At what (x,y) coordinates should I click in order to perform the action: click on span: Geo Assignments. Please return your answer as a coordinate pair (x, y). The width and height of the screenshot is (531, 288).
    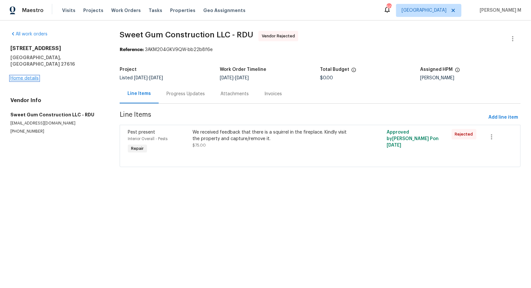
    Looking at the image, I should click on (224, 10).